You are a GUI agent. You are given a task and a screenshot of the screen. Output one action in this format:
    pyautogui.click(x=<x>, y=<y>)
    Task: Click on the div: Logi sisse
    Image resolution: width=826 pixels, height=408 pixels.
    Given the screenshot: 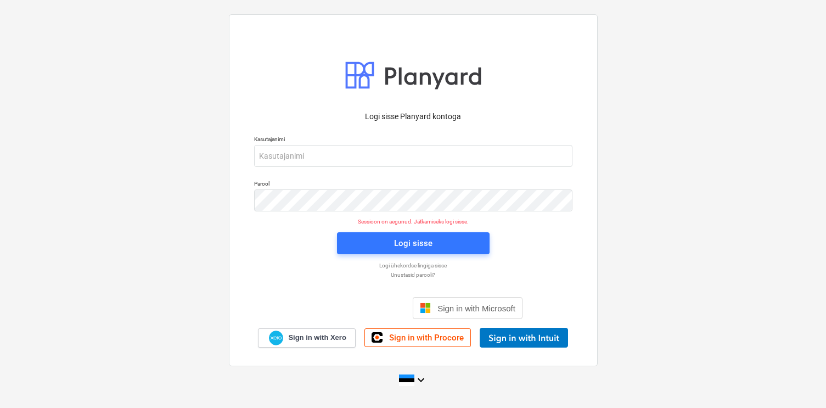 What is the action you would take?
    pyautogui.click(x=413, y=243)
    